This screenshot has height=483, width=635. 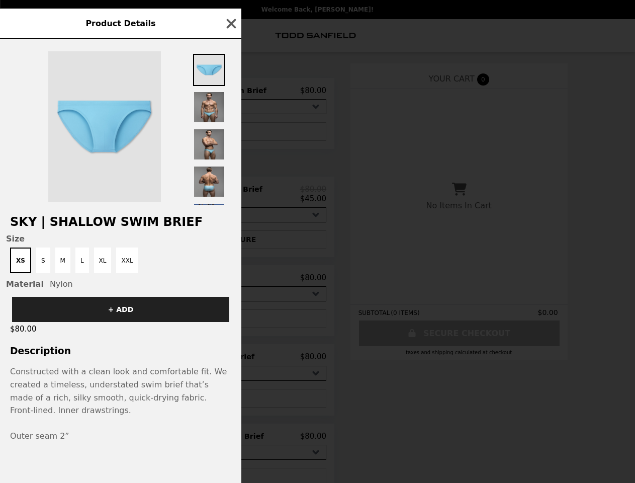 I want to click on button: L, so click(x=82, y=260).